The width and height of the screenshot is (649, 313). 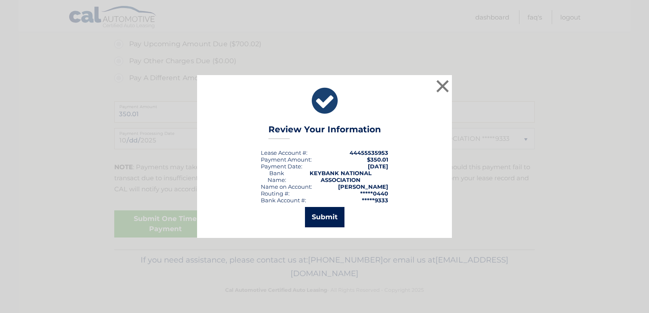 I want to click on div: Bank Name:, so click(x=276, y=177).